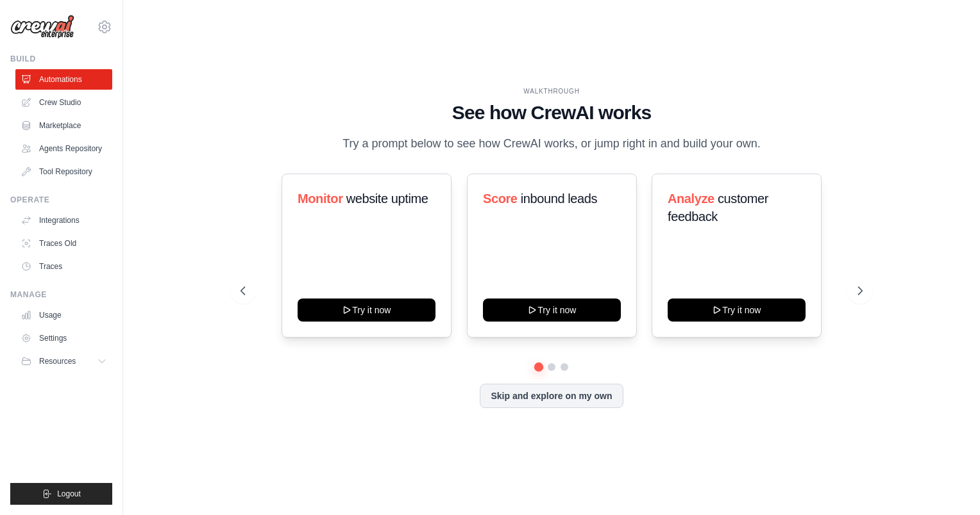 This screenshot has height=515, width=980. I want to click on a: Tool Repository, so click(64, 172).